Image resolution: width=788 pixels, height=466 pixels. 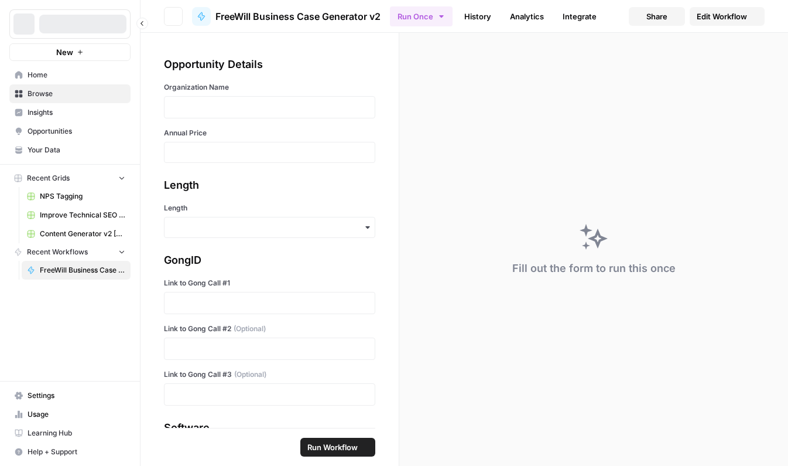 What do you see at coordinates (70, 433) in the screenshot?
I see `a: Learning Hub` at bounding box center [70, 433].